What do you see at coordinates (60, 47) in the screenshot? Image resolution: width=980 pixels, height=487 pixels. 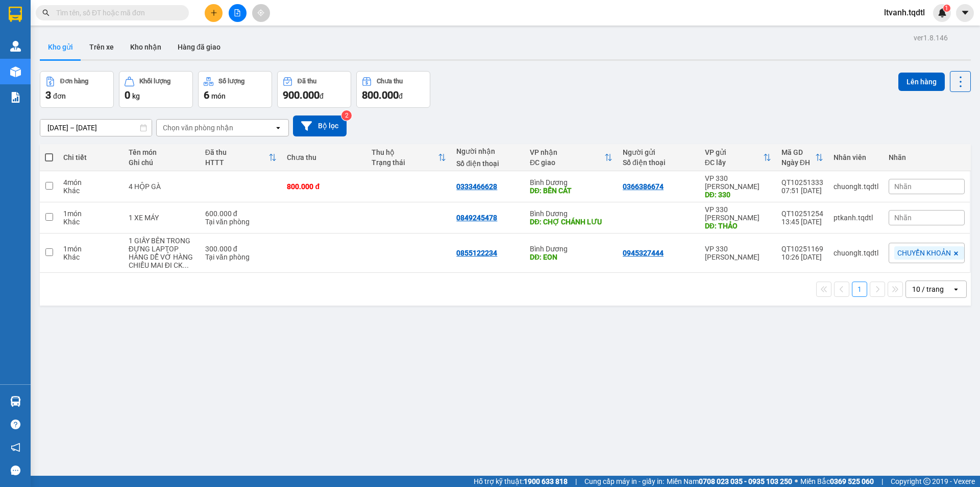 I see `button: Kho gửi` at bounding box center [60, 47].